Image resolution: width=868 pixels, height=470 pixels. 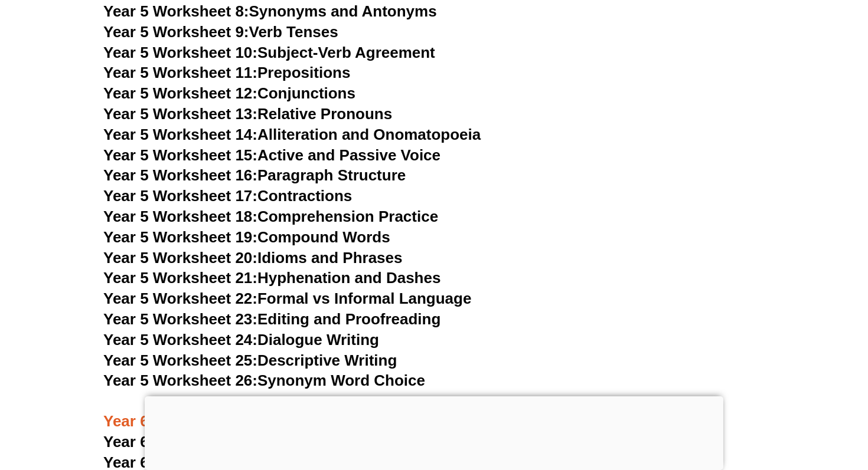 I want to click on span: Year 5 Worksheet 22:, so click(x=180, y=298).